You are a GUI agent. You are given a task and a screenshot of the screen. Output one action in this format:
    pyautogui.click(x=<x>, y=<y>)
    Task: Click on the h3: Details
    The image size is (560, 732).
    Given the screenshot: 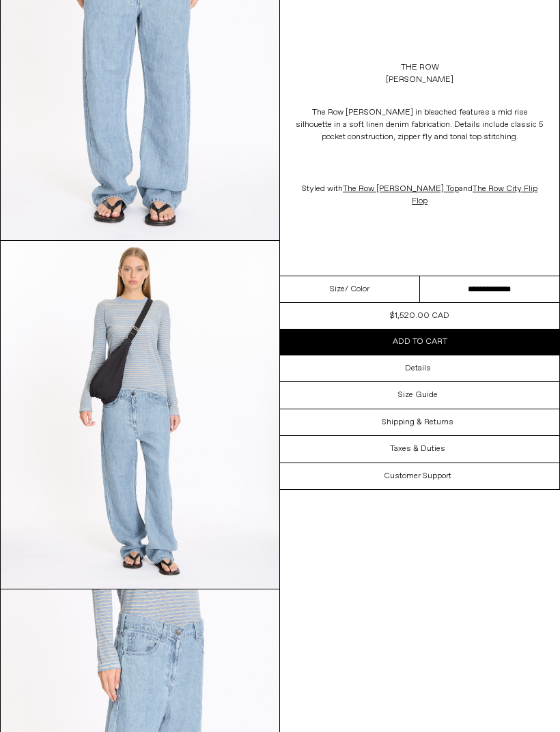 What is the action you would take?
    pyautogui.click(x=418, y=369)
    